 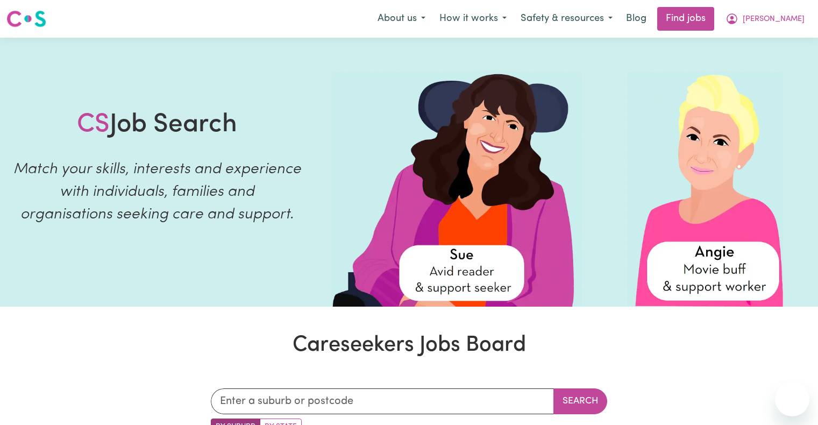 I want to click on p: Match your skills, interests and experience with individuals, families and organisations seeking ..., so click(x=157, y=192).